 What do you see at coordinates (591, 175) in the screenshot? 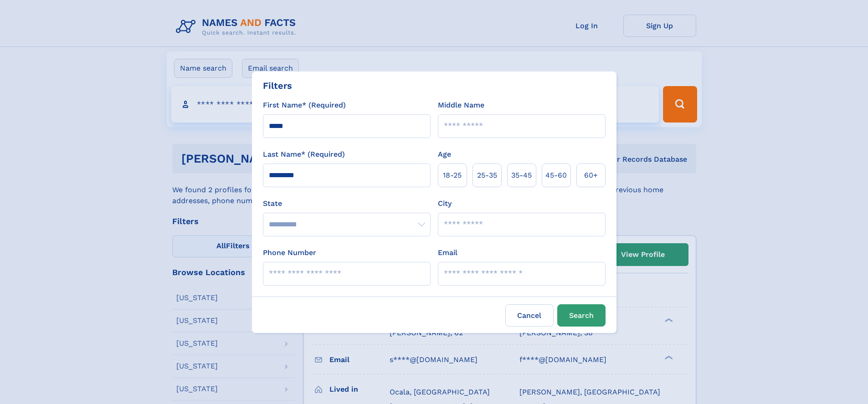
I see `span: 60+` at bounding box center [591, 175].